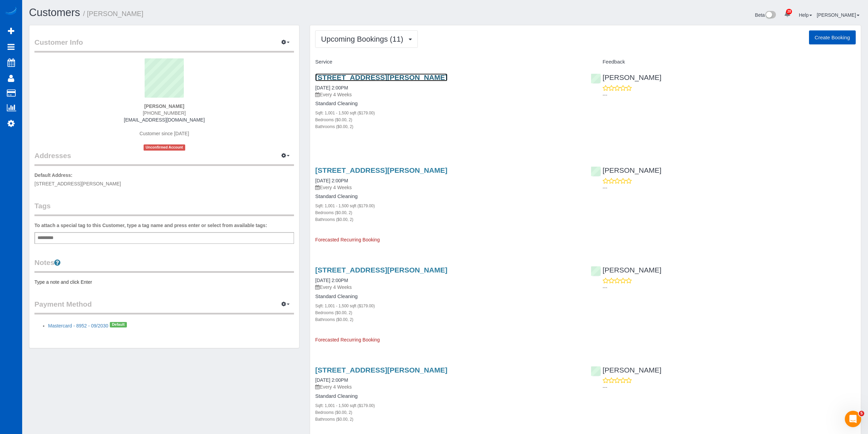 Image resolution: width=868 pixels, height=434 pixels. I want to click on a: Automaid Logo, so click(11, 12).